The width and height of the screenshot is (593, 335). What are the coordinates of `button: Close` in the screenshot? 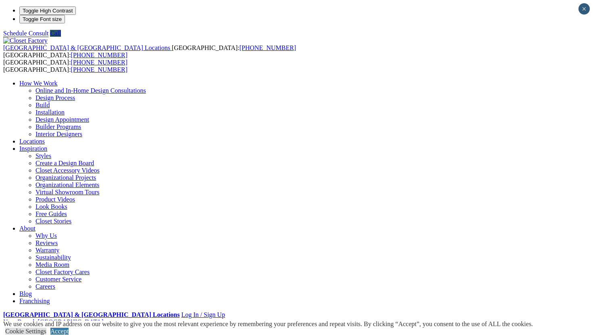 It's located at (584, 9).